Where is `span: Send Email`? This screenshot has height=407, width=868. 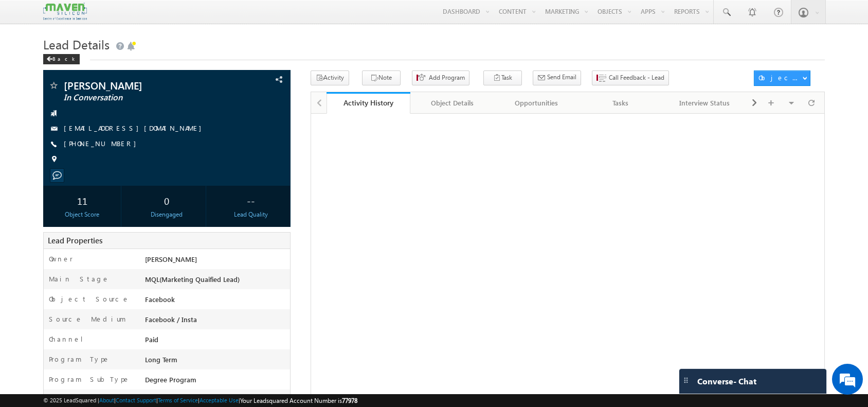 span: Send Email is located at coordinates (561, 77).